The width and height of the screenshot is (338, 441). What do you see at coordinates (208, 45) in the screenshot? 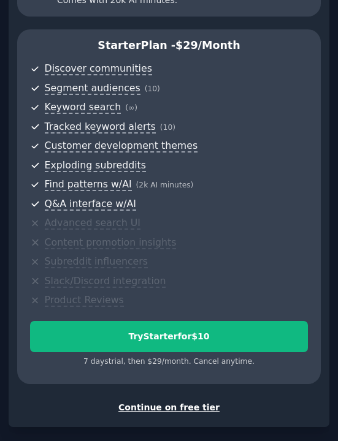
I see `span: $ 29 /month` at bounding box center [208, 45].